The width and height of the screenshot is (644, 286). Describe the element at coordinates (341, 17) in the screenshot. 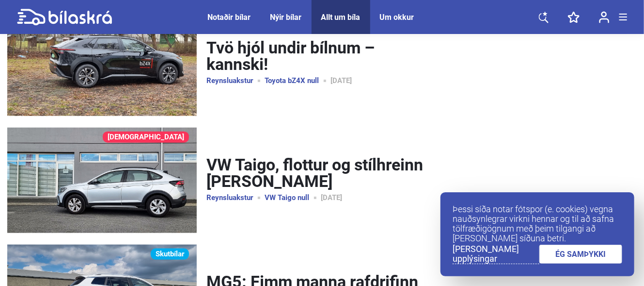

I see `div: Allt um bíla` at that location.